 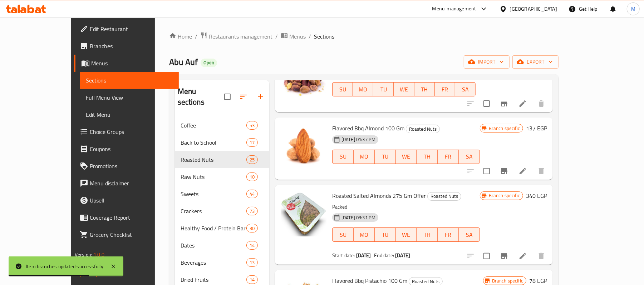 What do you see at coordinates (180, 36) in the screenshot?
I see `a: Home` at bounding box center [180, 36].